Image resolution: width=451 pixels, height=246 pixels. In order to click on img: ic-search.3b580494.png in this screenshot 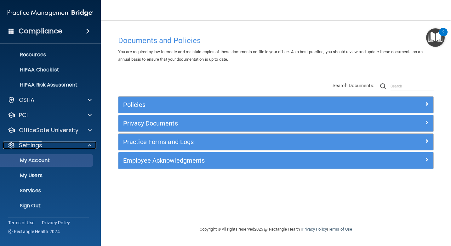, I will do `click(383, 86)`.